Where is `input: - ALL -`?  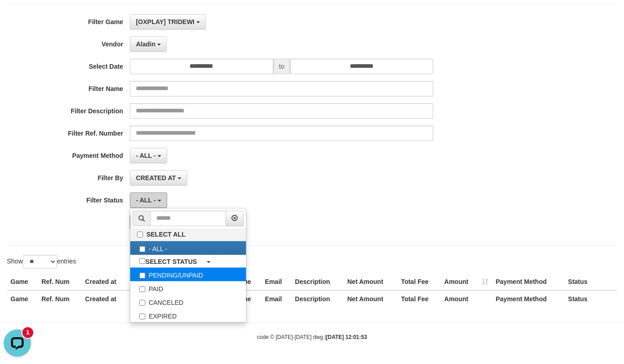
input: - ALL - is located at coordinates (142, 249).